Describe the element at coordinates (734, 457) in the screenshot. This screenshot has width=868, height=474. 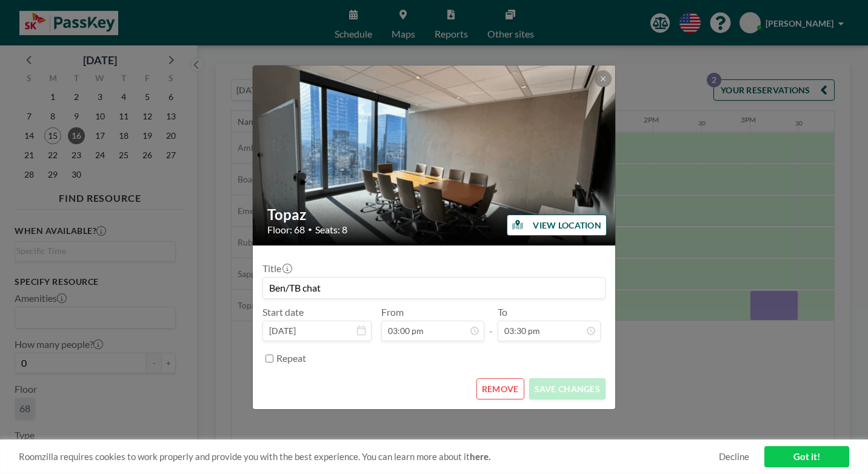
I see `a: Decline` at that location.